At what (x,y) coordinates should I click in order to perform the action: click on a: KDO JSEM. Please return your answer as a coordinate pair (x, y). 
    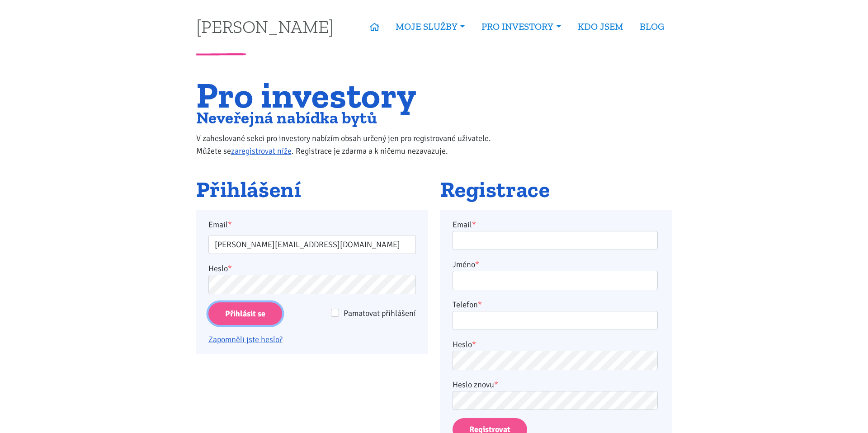
    Looking at the image, I should click on (601, 27).